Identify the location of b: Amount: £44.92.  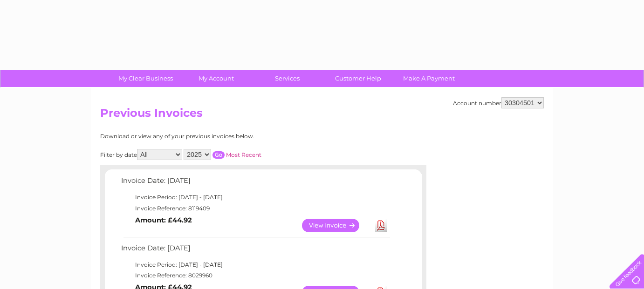
(164, 220).